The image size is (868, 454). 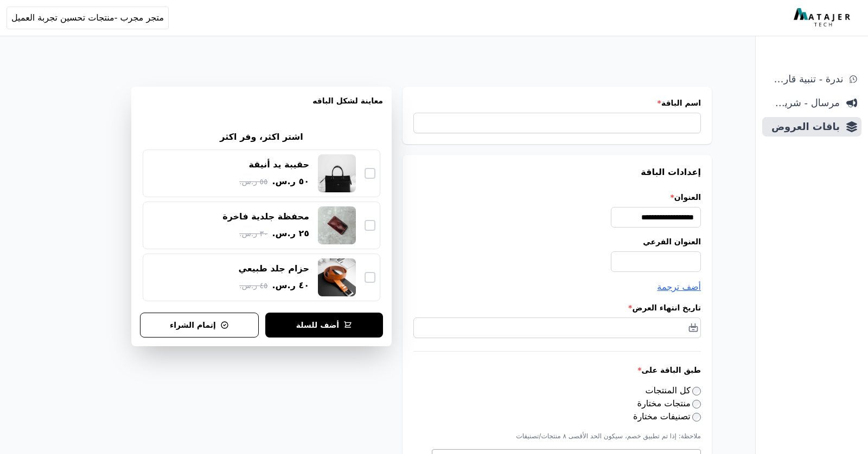 What do you see at coordinates (199, 325) in the screenshot?
I see `button: إتمام الشراء` at bounding box center [199, 325].